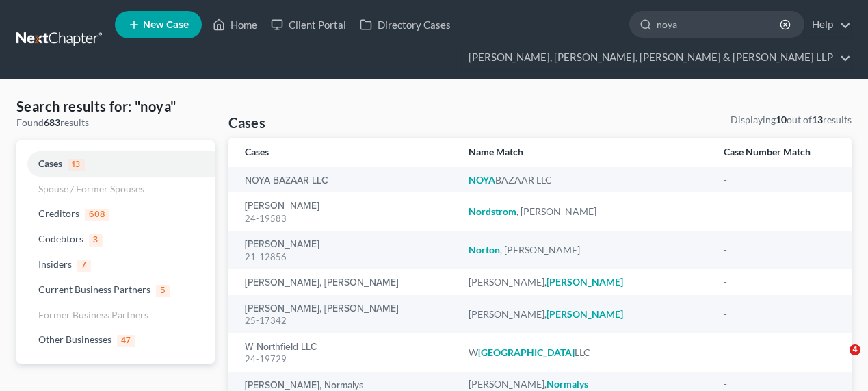  Describe the element at coordinates (281, 347) in the screenshot. I see `a: W Northfield LLC` at that location.